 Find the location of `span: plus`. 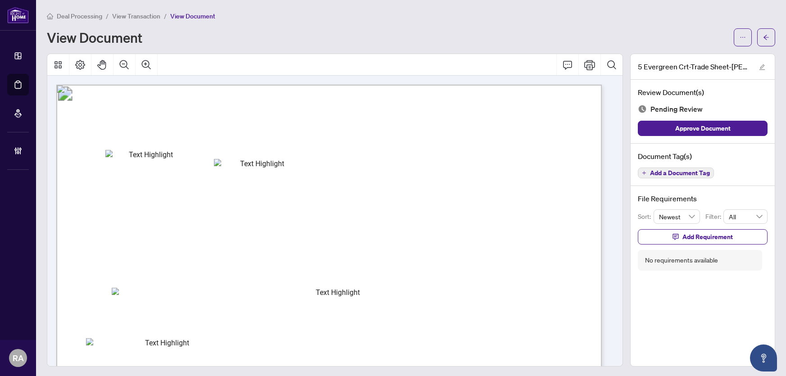

span: plus is located at coordinates (644, 173).